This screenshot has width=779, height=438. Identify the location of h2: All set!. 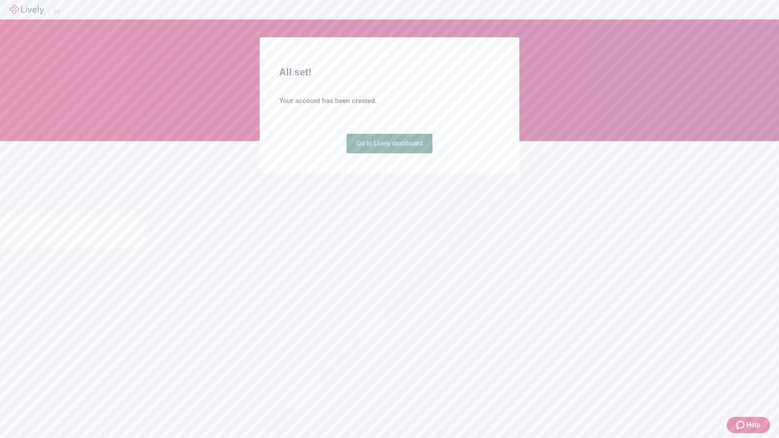
(390, 72).